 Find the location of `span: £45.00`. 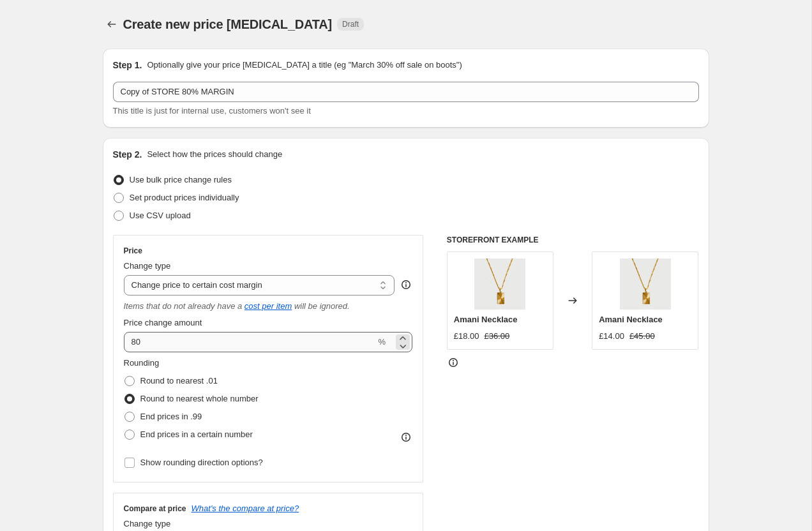

span: £45.00 is located at coordinates (642, 336).